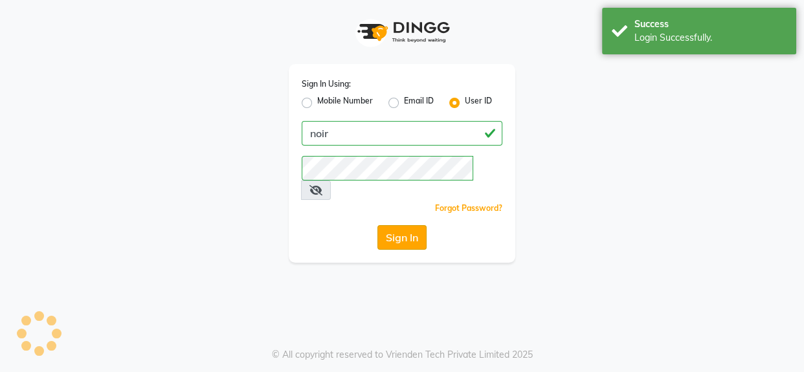  I want to click on a: Forgot Password?, so click(469, 208).